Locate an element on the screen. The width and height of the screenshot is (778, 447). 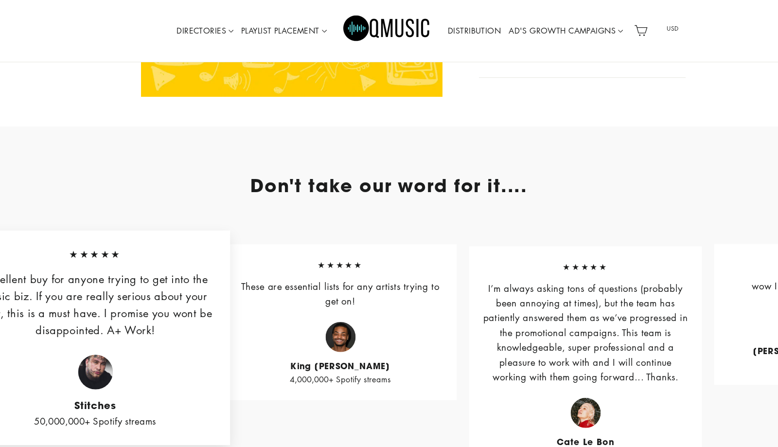
img: Q Music Promotions is located at coordinates (387, 31).